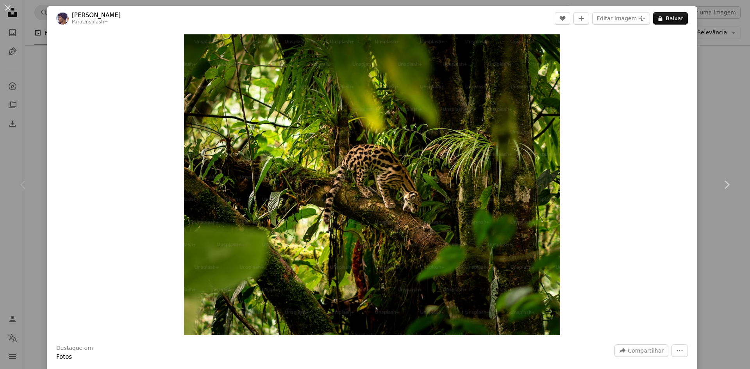 This screenshot has width=750, height=369. Describe the element at coordinates (96, 22) in the screenshot. I see `div: Para` at that location.